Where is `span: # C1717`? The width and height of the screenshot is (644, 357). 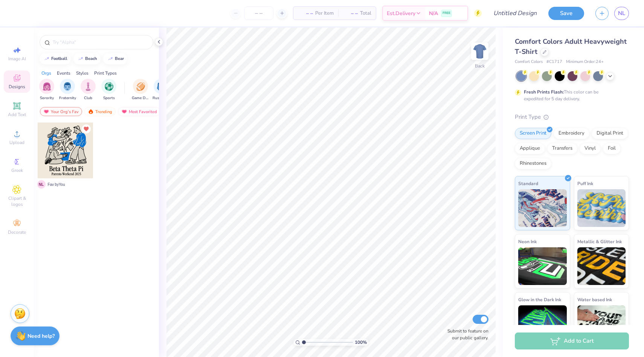
span: # C1717 is located at coordinates (554, 62).